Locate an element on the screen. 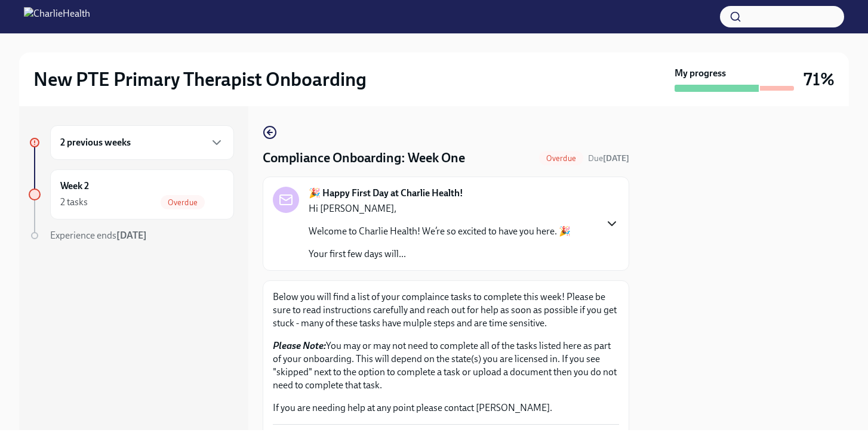 Image resolution: width=868 pixels, height=442 pixels. strong: Please Note: is located at coordinates (299, 345).